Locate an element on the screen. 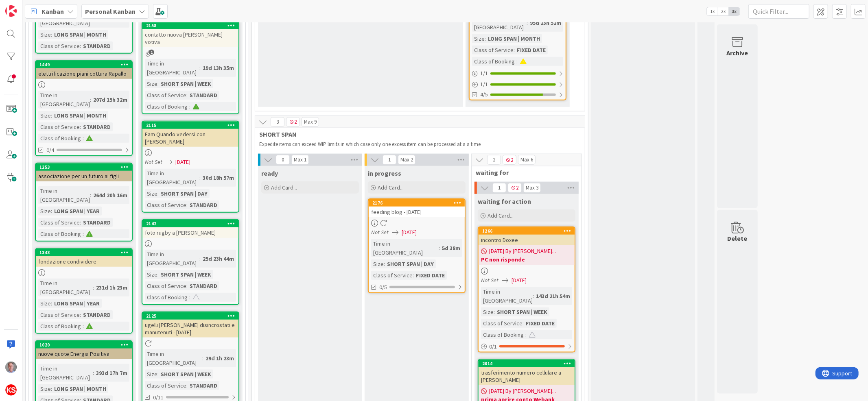 The height and width of the screenshot is (401, 868). div: LONG SPAN | YEAR is located at coordinates (77, 303).